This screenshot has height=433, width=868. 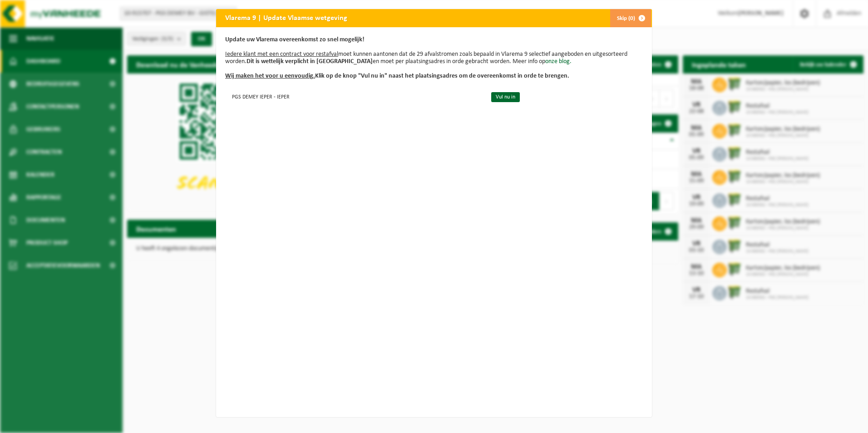 What do you see at coordinates (286, 18) in the screenshot?
I see `h2: Vlarema 9 | Update Vlaamse wetgeving` at bounding box center [286, 18].